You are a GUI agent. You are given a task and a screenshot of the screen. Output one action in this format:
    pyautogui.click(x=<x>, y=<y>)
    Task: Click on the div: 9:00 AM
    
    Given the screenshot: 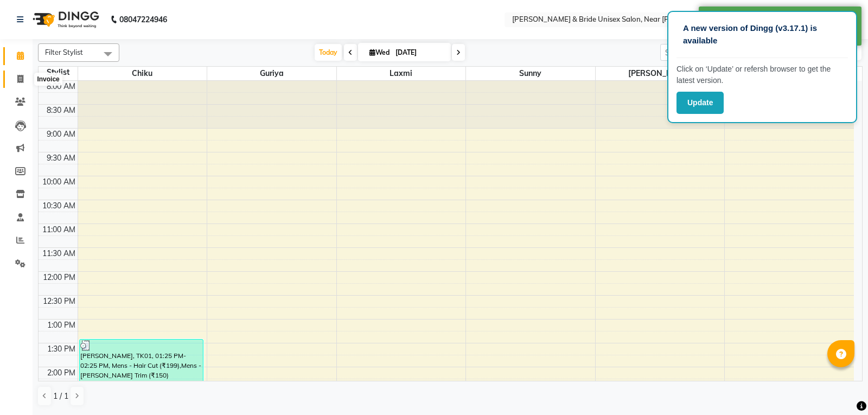 What is the action you would take?
    pyautogui.click(x=61, y=134)
    